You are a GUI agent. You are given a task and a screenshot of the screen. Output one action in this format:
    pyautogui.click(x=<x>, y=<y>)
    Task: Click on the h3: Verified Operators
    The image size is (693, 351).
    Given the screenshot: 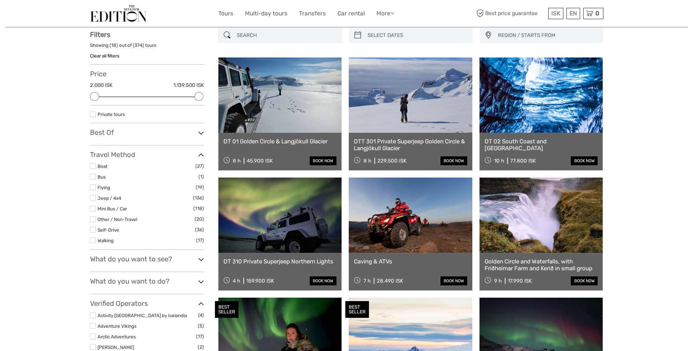 What is the action you would take?
    pyautogui.click(x=147, y=303)
    